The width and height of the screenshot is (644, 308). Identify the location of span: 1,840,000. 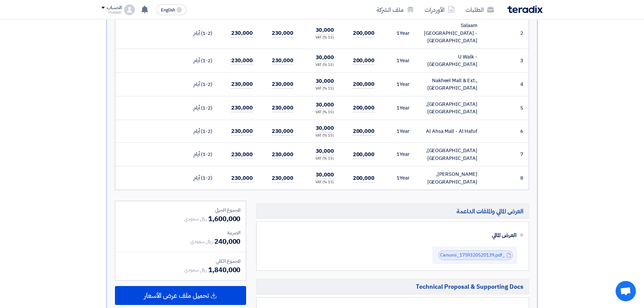
(224, 270).